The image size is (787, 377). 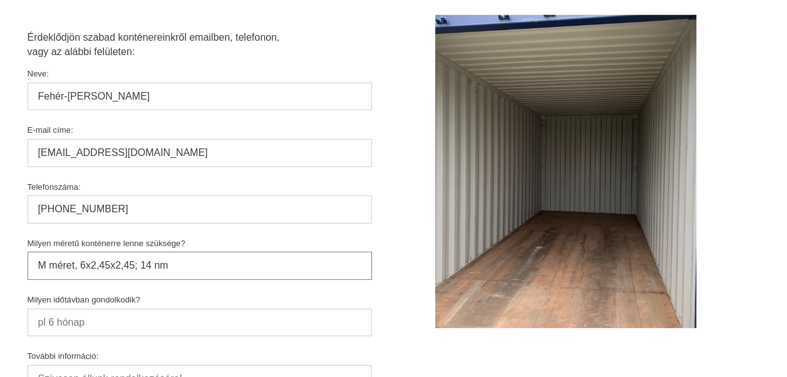 I want to click on input: pl +36 20 123 4567, so click(x=200, y=209).